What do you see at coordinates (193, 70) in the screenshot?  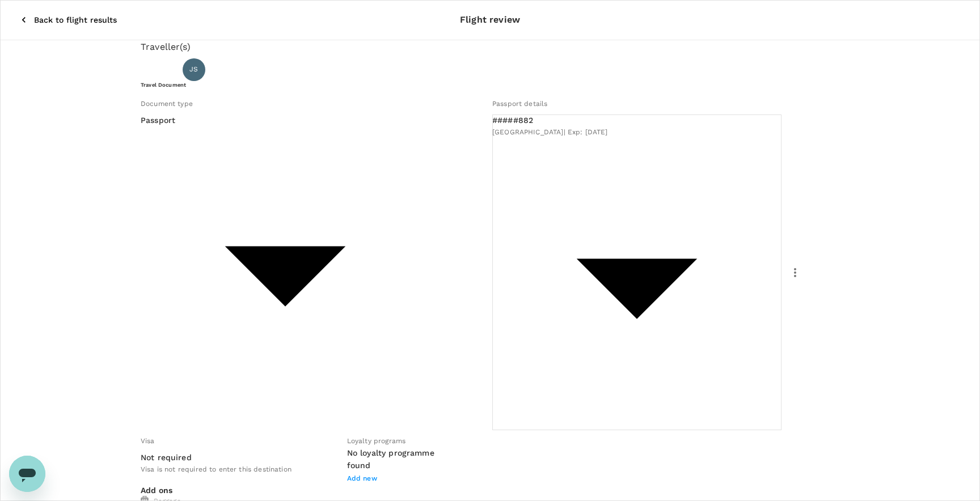 I see `span: JS` at bounding box center [193, 70].